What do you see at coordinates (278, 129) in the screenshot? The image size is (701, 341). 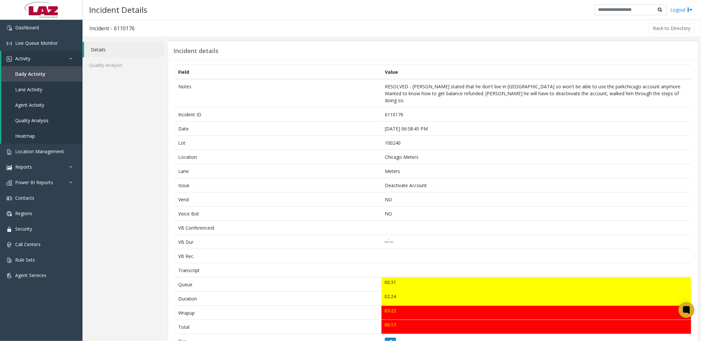 I see `td: Date` at bounding box center [278, 129].